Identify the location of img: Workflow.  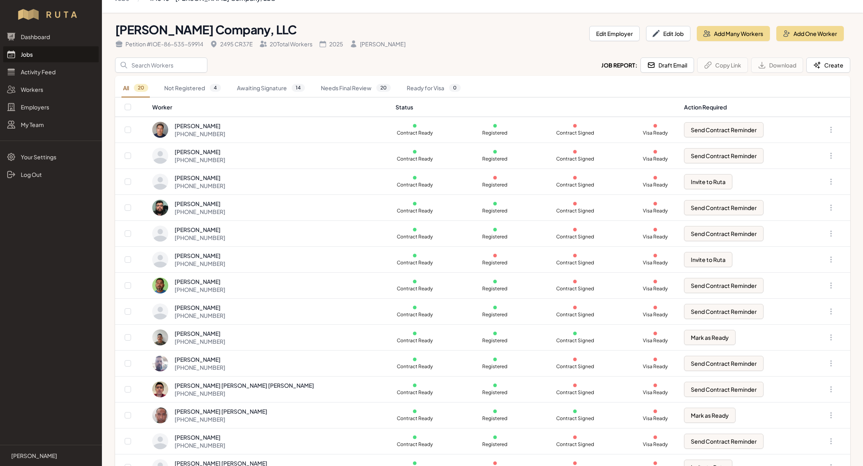
(51, 14).